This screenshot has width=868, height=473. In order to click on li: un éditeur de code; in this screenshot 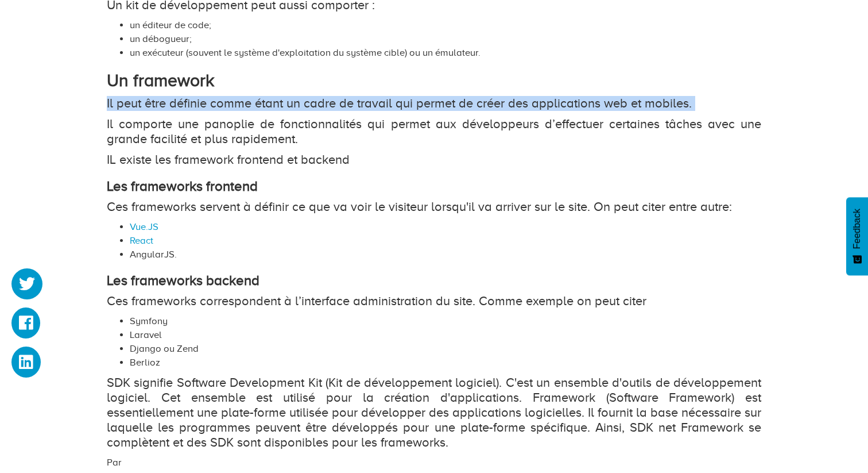, I will do `click(446, 25)`.